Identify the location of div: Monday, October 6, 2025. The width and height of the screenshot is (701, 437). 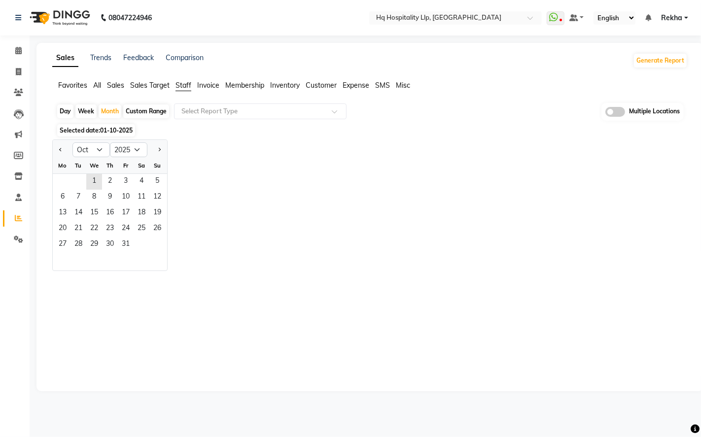
(63, 198).